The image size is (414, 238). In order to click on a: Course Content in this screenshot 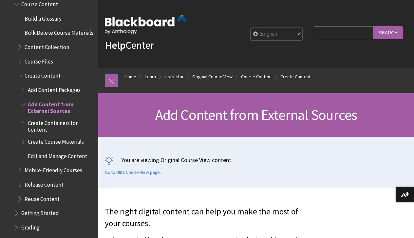, I will do `click(256, 77)`.